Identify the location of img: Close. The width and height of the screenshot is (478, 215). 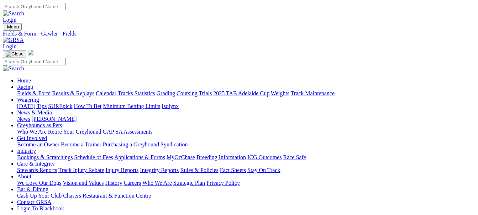
(15, 54).